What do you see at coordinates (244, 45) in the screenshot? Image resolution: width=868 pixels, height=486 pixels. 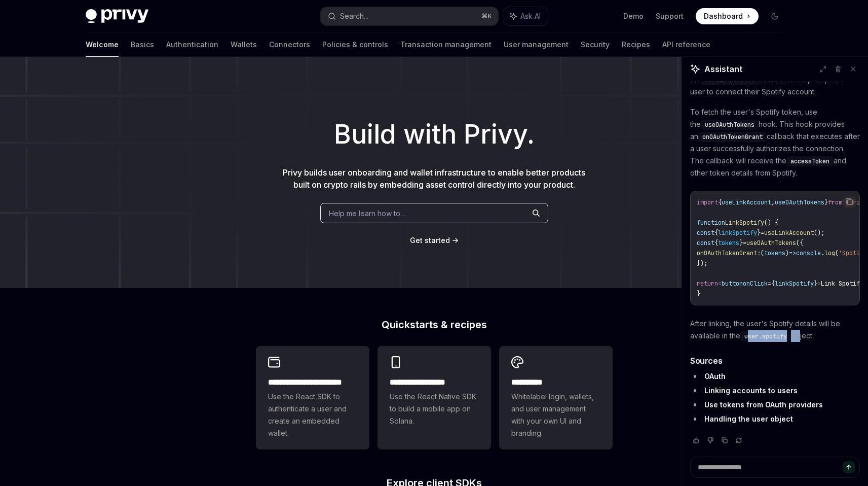 I see `a: Wallets` at bounding box center [244, 45].